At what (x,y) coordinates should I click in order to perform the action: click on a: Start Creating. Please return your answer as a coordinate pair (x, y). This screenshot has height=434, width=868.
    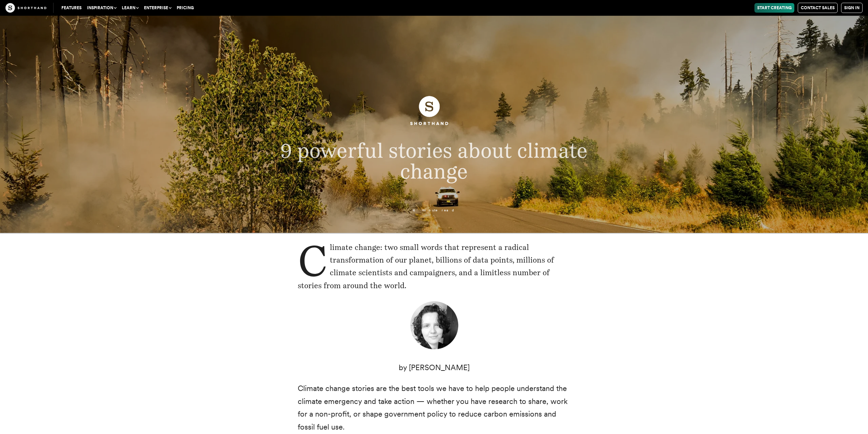
    Looking at the image, I should click on (775, 8).